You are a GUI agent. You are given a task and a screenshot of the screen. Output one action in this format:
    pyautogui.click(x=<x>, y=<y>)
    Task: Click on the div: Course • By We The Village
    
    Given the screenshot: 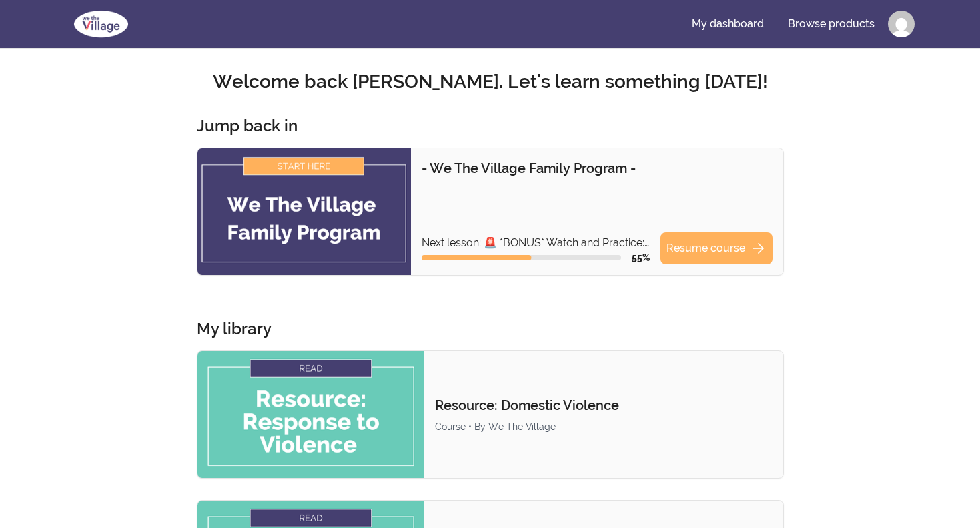 What is the action you would take?
    pyautogui.click(x=603, y=427)
    